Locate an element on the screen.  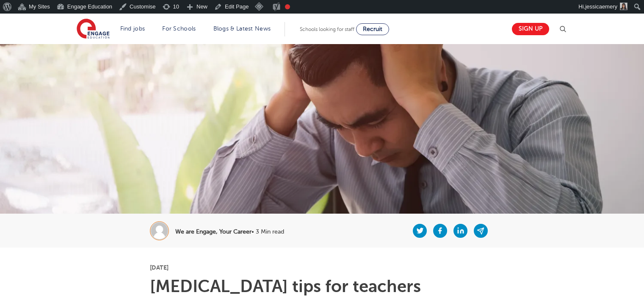
img: Engage Education is located at coordinates (93, 29).